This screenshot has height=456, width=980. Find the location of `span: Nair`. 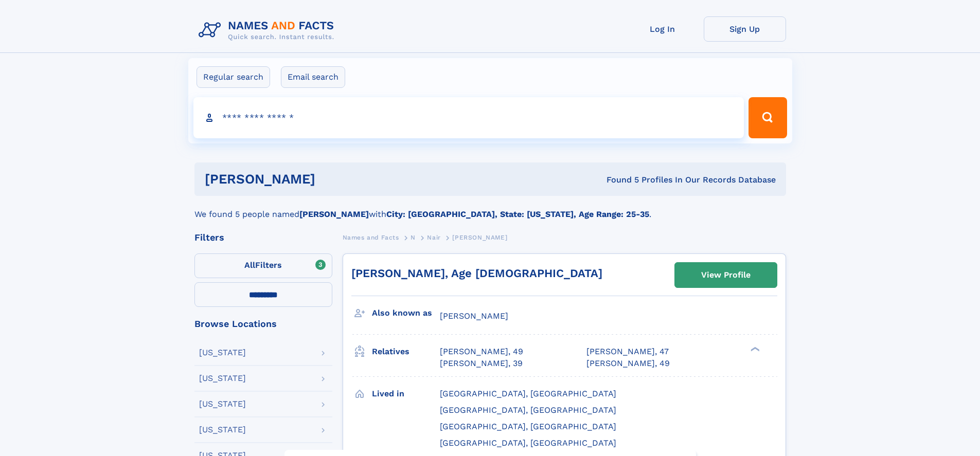

span: Nair is located at coordinates (434, 237).